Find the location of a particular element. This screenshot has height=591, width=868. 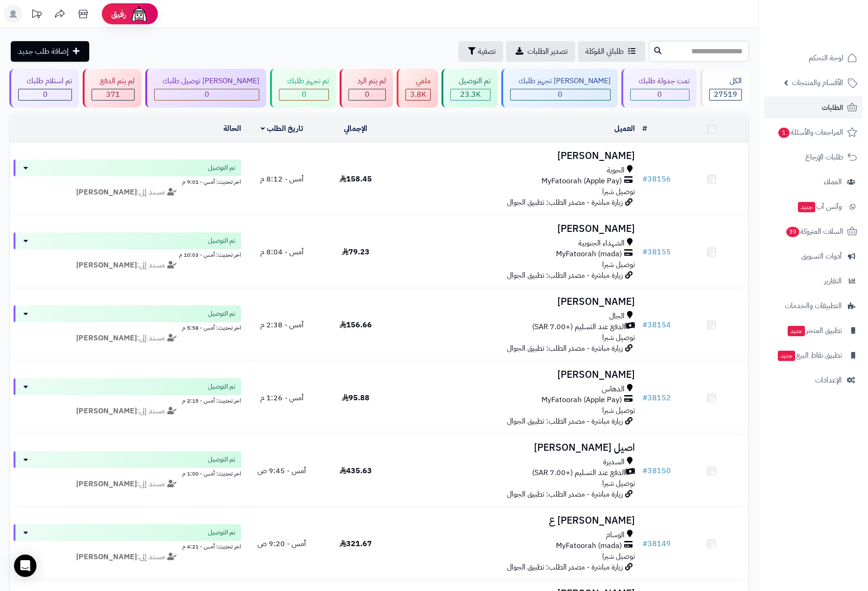

div: اخر تحديث: أمس - 10:03 م is located at coordinates (127, 254).